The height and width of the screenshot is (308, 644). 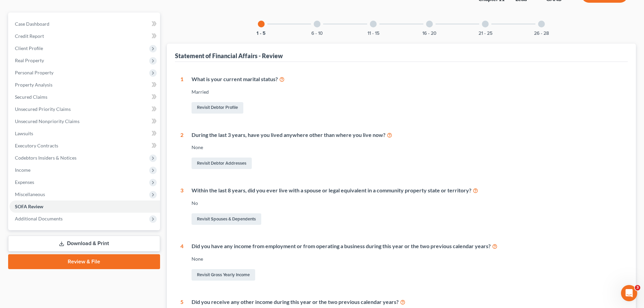 I want to click on a: Review & File, so click(x=84, y=261).